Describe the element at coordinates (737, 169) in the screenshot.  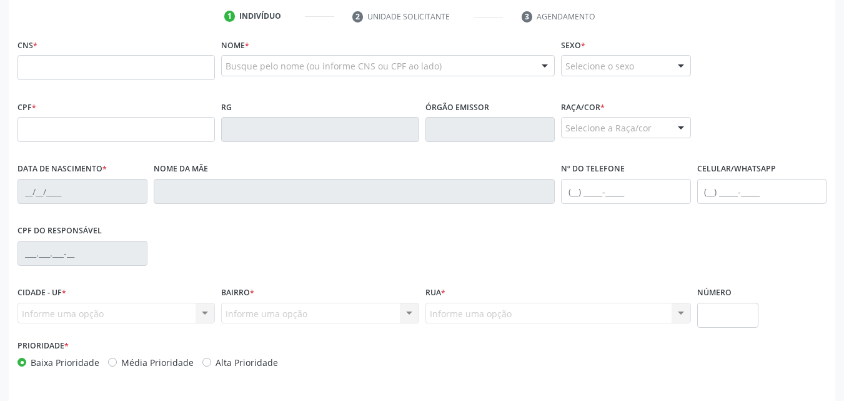
I see `label: Celular/WhatsApp` at that location.